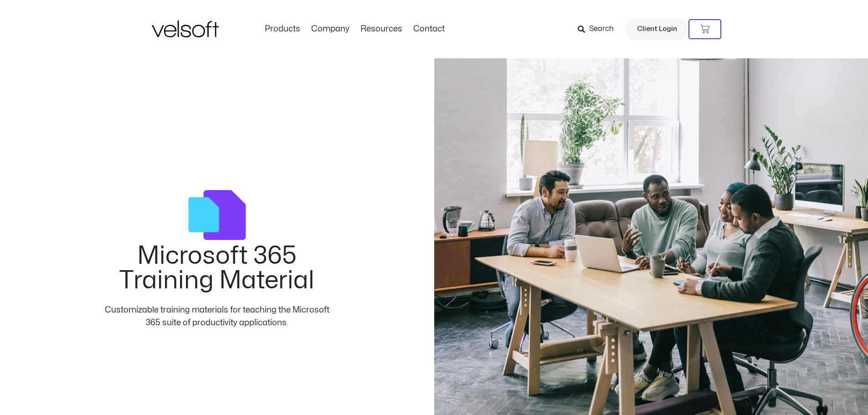 This screenshot has width=868, height=415. Describe the element at coordinates (355, 29) in the screenshot. I see `nav: Menu` at that location.